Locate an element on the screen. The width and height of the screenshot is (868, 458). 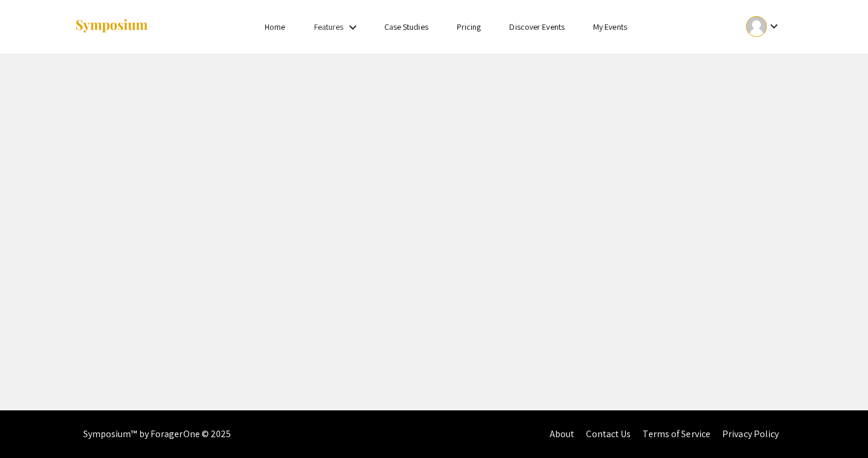
a: Discover Events is located at coordinates (537, 27).